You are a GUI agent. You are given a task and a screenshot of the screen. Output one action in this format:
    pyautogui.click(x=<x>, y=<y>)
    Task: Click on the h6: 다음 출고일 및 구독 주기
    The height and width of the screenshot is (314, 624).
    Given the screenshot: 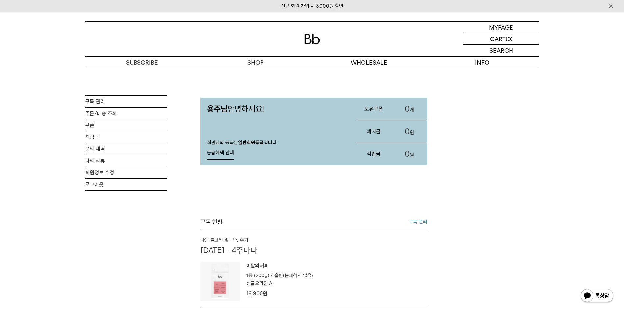 What is the action you would take?
    pyautogui.click(x=314, y=240)
    